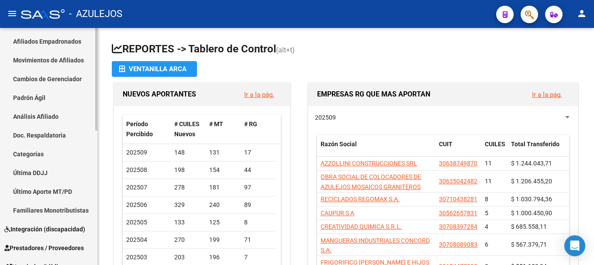 The image size is (594, 265). What do you see at coordinates (535, 144) in the screenshot?
I see `span: Total Transferido` at bounding box center [535, 144].